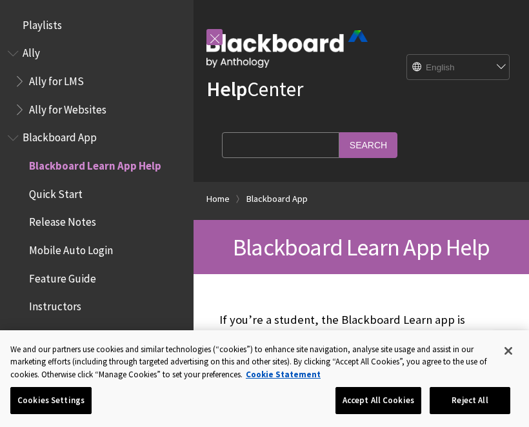  I want to click on nav: Book outline for Playlists, so click(97, 25).